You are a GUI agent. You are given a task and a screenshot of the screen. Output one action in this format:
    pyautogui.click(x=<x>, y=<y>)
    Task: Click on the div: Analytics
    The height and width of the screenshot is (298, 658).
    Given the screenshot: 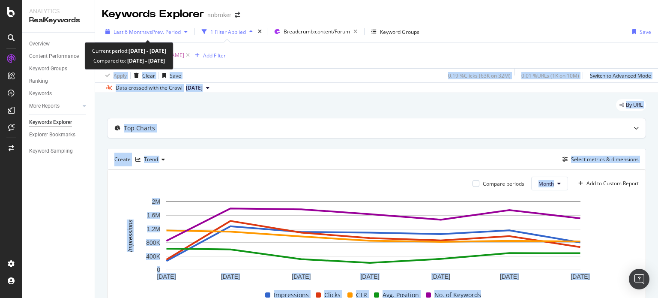 What is the action you would take?
    pyautogui.click(x=58, y=11)
    